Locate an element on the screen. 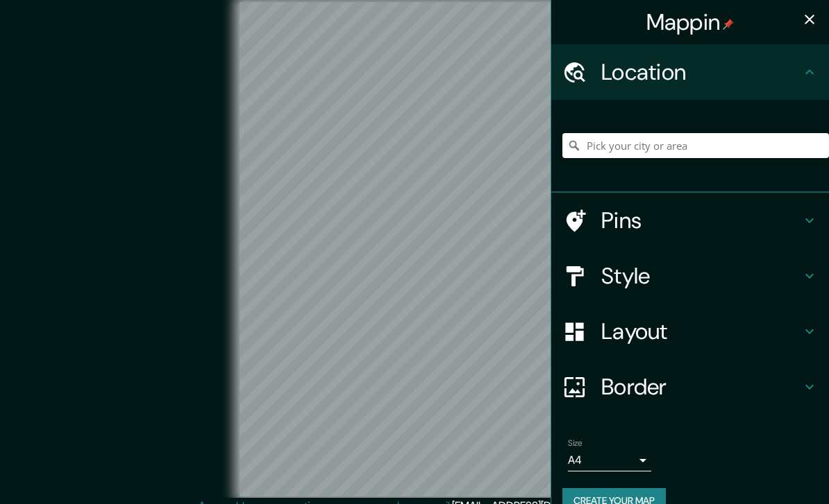 Image resolution: width=829 pixels, height=504 pixels. div: Layout is located at coordinates (690, 332).